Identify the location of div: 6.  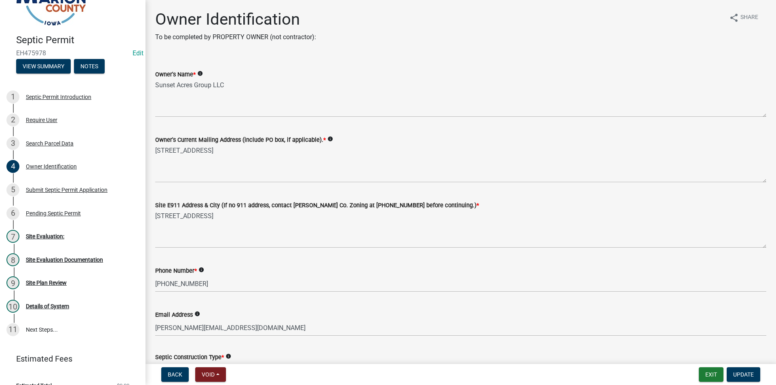
(13, 213).